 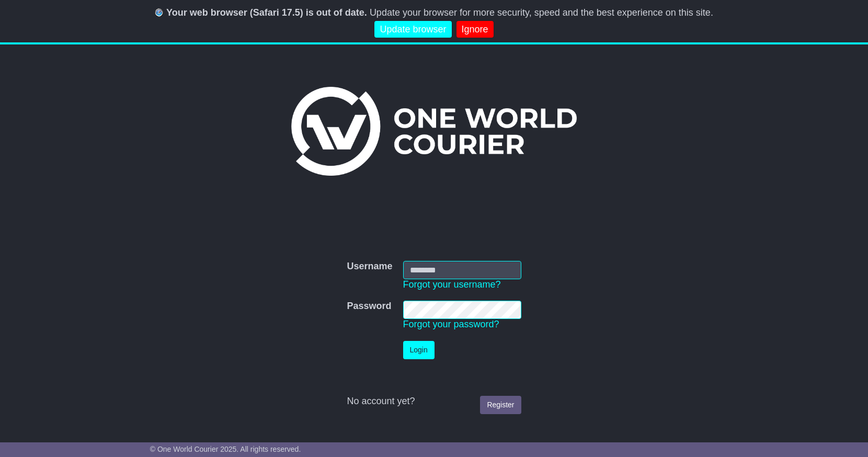 What do you see at coordinates (226, 449) in the screenshot?
I see `span: © One World Courier 2025. All rights reserved.` at bounding box center [226, 449].